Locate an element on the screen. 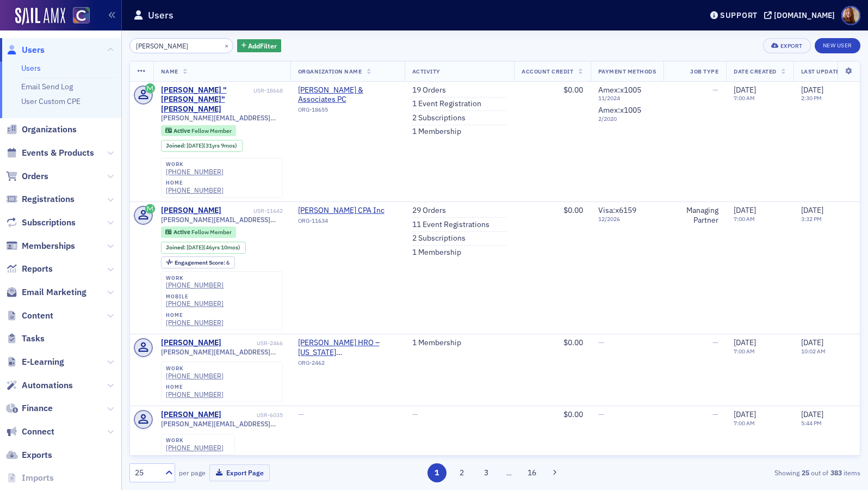 This screenshot has height=490, width=868. span: Connect is located at coordinates (38, 431).